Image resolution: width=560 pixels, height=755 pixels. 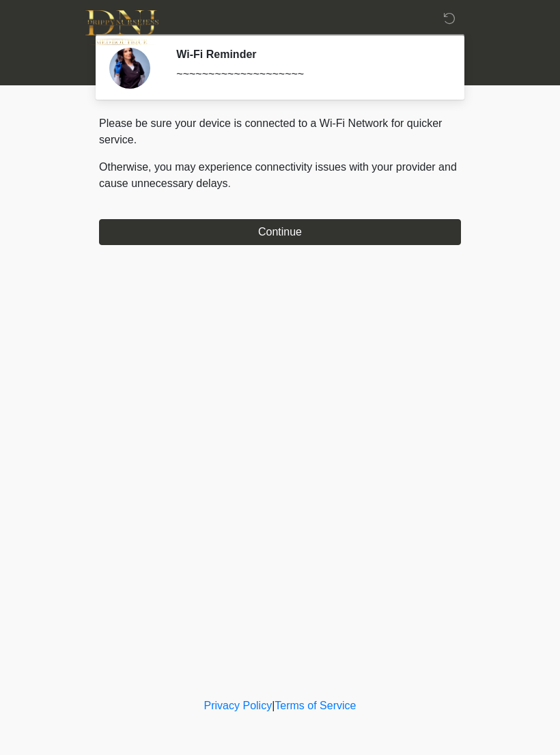 What do you see at coordinates (130, 68) in the screenshot?
I see `img: Agent Avatar` at bounding box center [130, 68].